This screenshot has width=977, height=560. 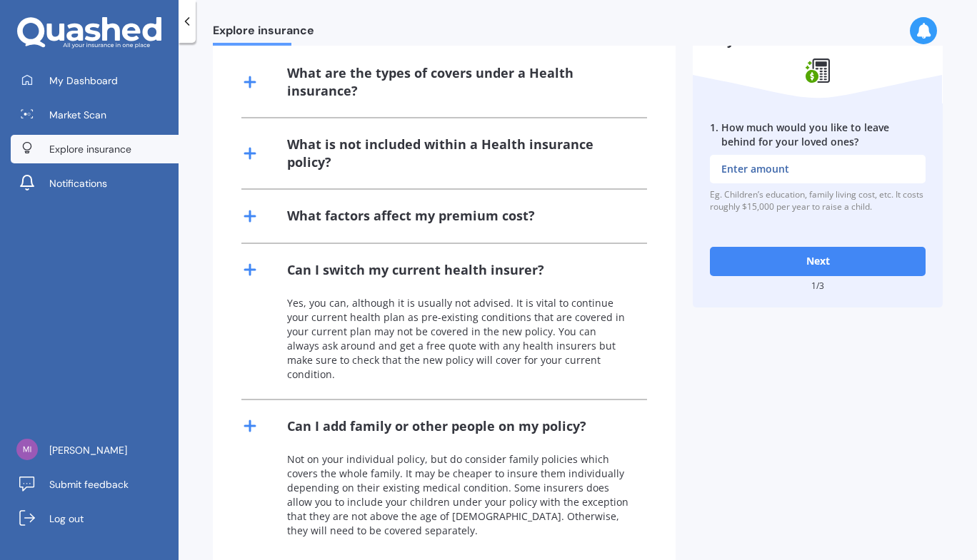 What do you see at coordinates (94, 115) in the screenshot?
I see `a: Market Scan` at bounding box center [94, 115].